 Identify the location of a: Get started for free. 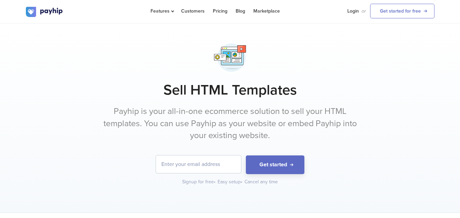
(402, 11).